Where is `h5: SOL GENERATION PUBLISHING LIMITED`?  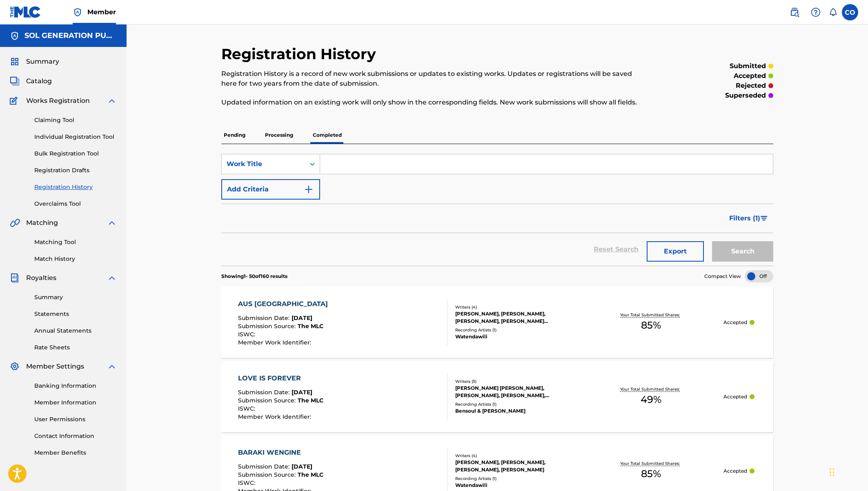
h5: SOL GENERATION PUBLISHING LIMITED is located at coordinates (71, 36).